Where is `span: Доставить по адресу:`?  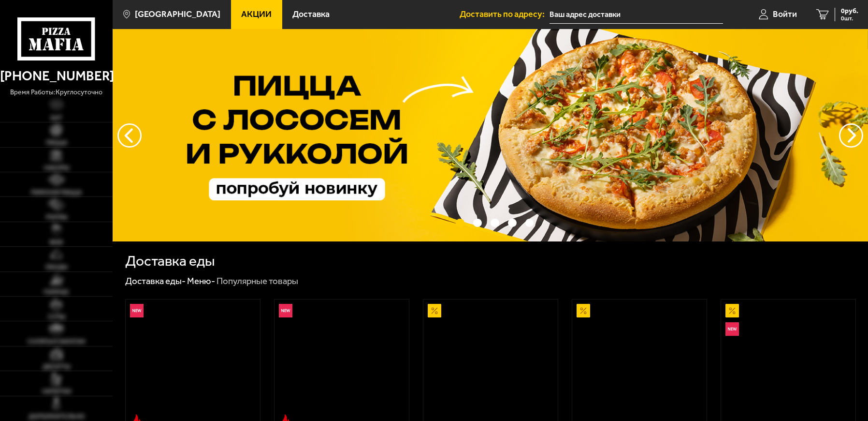
span: Доставить по адресу: is located at coordinates (505, 15).